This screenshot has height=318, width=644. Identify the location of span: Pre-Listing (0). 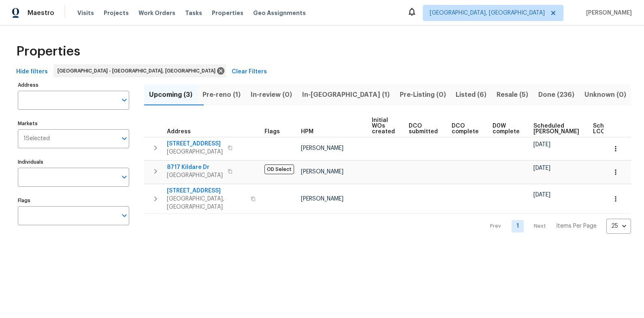
(422, 95).